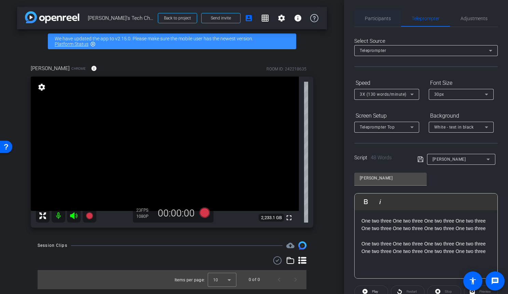 The height and width of the screenshot is (294, 508). I want to click on mat-icon: message, so click(495, 281).